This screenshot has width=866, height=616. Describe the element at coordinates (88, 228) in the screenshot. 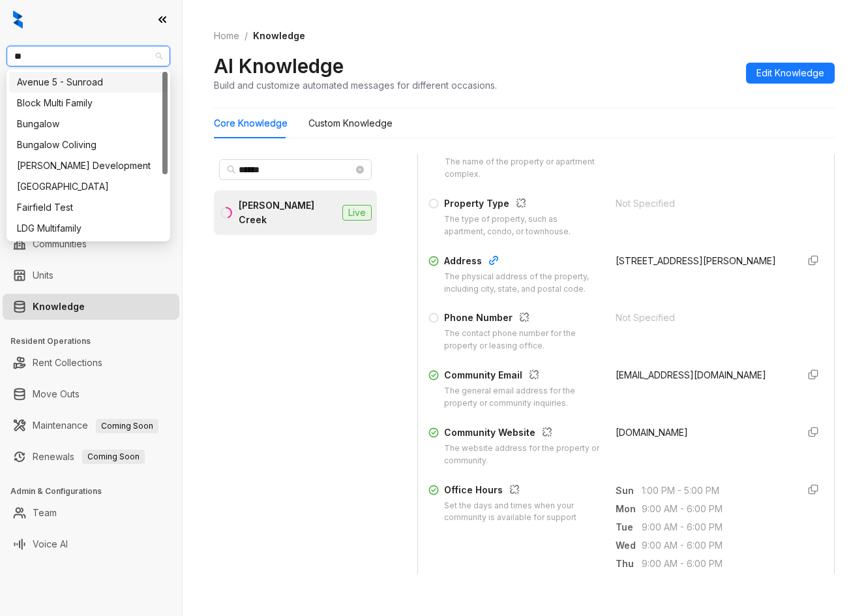

I see `div: LDG Multifamily` at that location.